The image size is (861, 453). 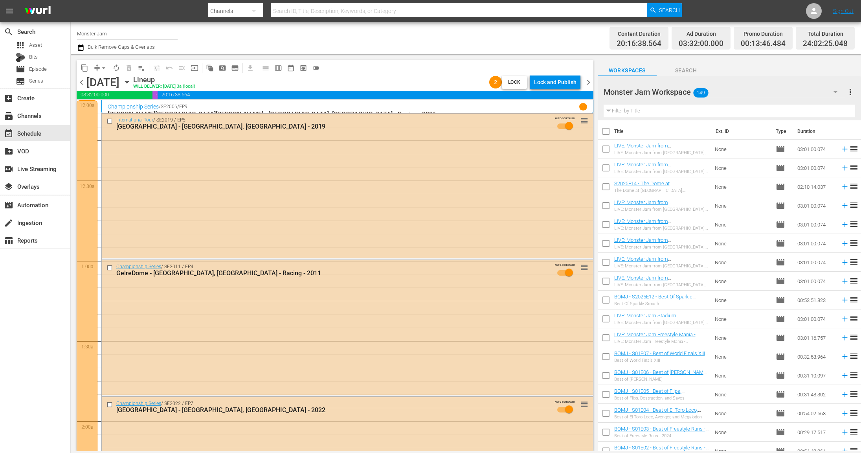 I want to click on th: Ext. ID, so click(x=741, y=131).